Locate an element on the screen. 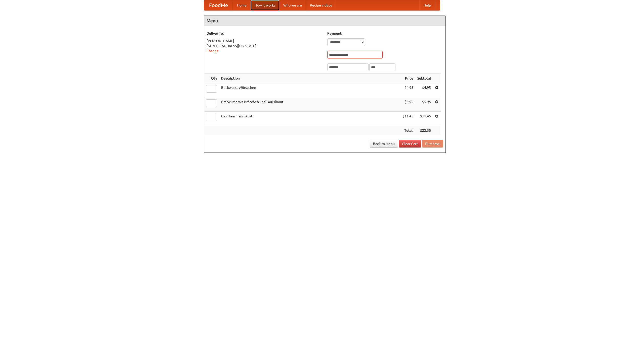 Image resolution: width=644 pixels, height=355 pixels. th: Total: is located at coordinates (408, 130).